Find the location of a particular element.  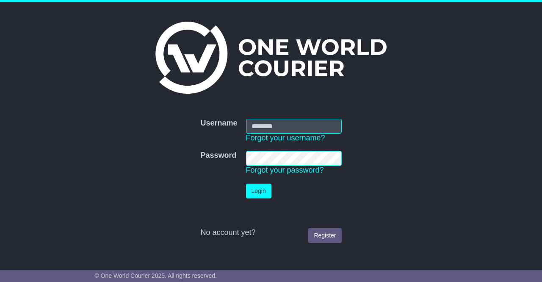

div: No account yet? is located at coordinates (271, 232).